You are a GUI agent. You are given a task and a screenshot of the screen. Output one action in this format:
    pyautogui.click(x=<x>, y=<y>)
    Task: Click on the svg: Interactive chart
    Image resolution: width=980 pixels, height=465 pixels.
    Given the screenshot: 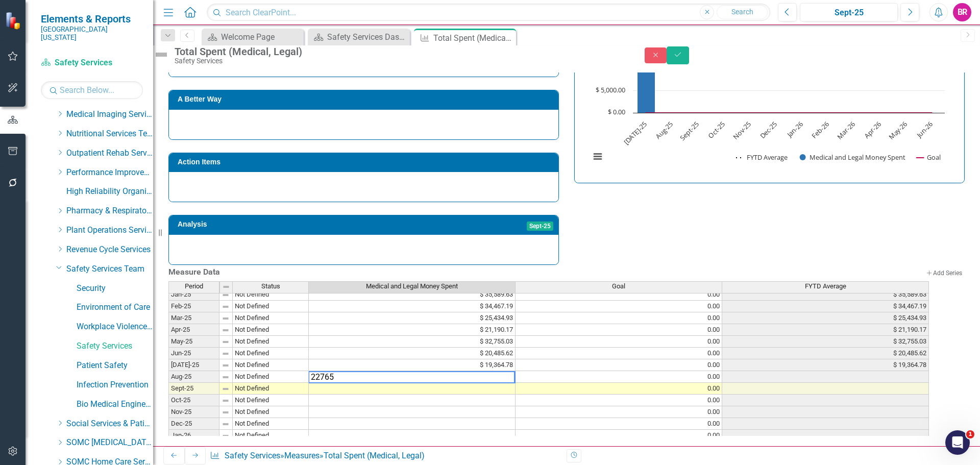 What is the action you would take?
    pyautogui.click(x=767, y=96)
    